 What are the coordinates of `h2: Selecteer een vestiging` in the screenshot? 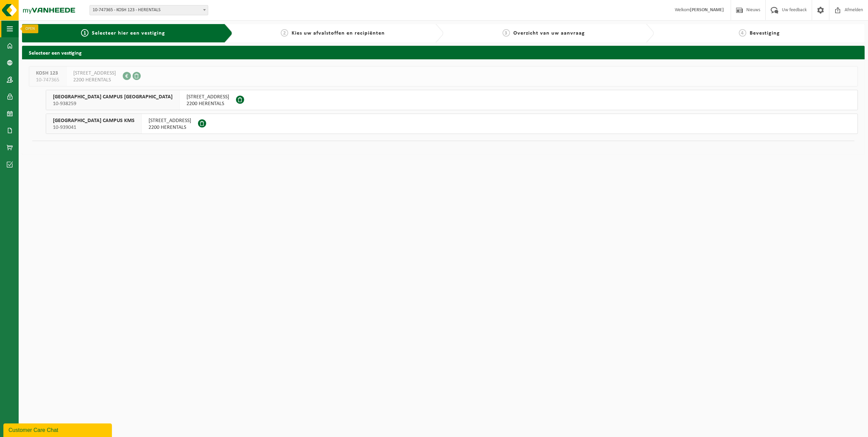 It's located at (443, 52).